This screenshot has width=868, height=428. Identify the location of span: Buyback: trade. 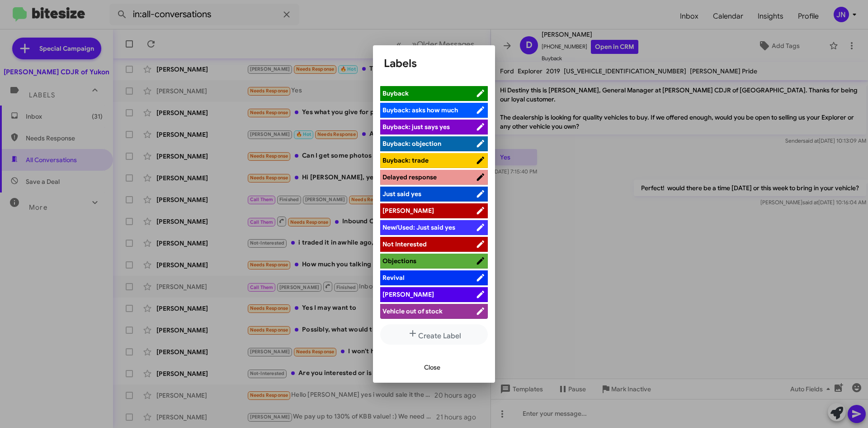
(406, 160).